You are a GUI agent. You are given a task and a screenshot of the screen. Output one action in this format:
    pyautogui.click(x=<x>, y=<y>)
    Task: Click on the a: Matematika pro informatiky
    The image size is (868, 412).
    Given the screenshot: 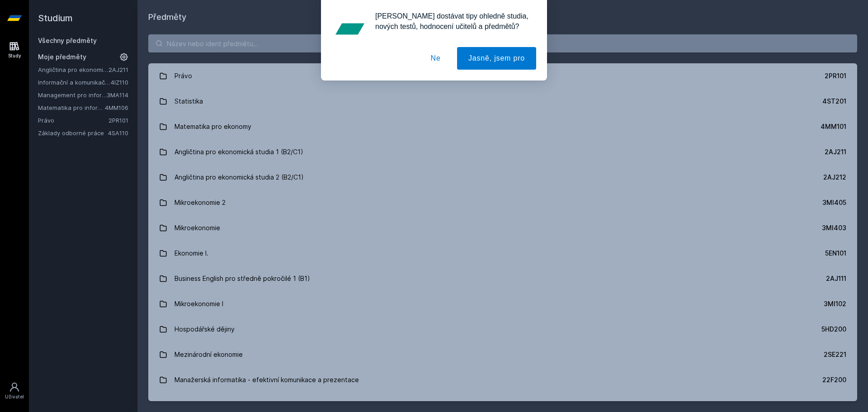 What is the action you would take?
    pyautogui.click(x=71, y=108)
    